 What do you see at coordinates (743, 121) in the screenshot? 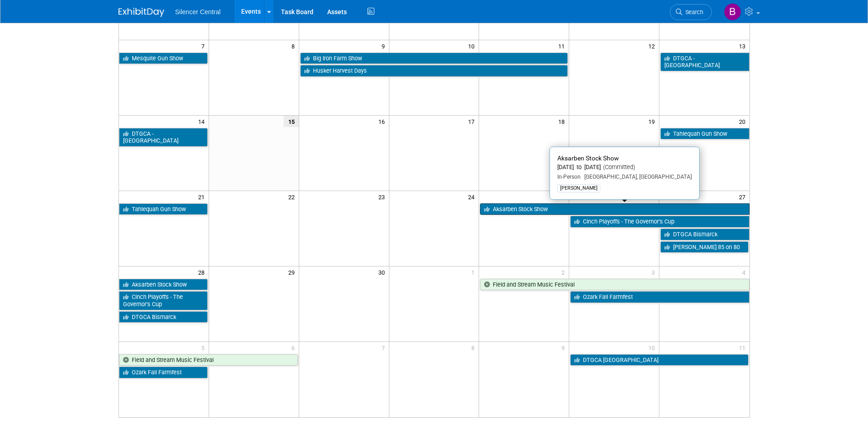
I see `span: 20` at bounding box center [743, 121].